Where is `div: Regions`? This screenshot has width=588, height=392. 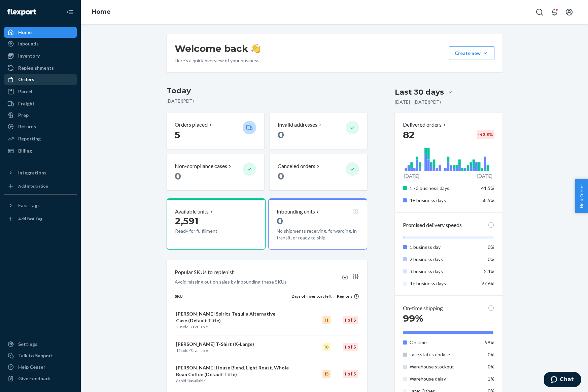 div: Regions is located at coordinates (346, 296).